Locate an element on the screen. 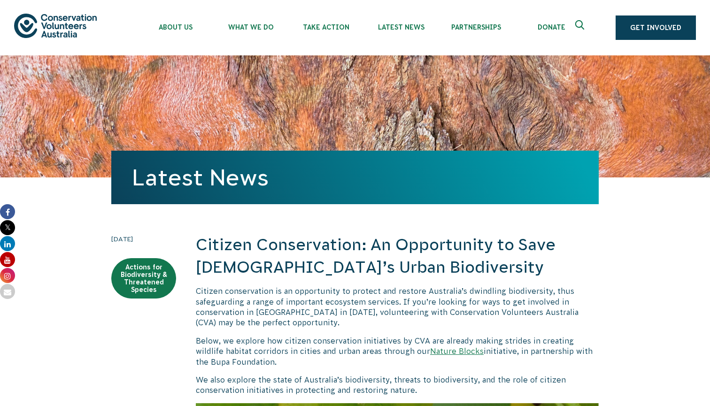  span: Donate is located at coordinates (551, 27).